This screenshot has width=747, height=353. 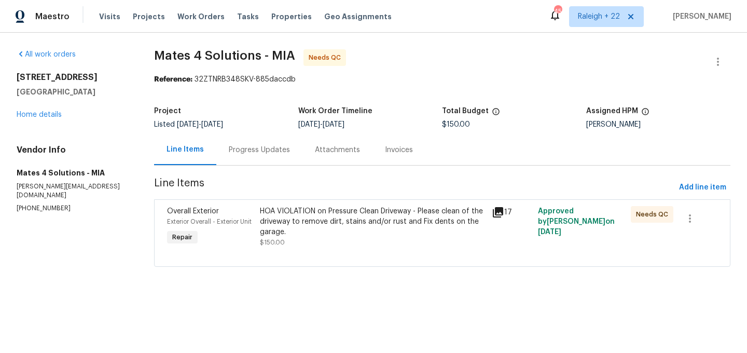 I want to click on div: HOA VIOLATION on Pressure Clean Driveway - Please clean of the driveway to remove dirt, stains an..., so click(x=373, y=222).